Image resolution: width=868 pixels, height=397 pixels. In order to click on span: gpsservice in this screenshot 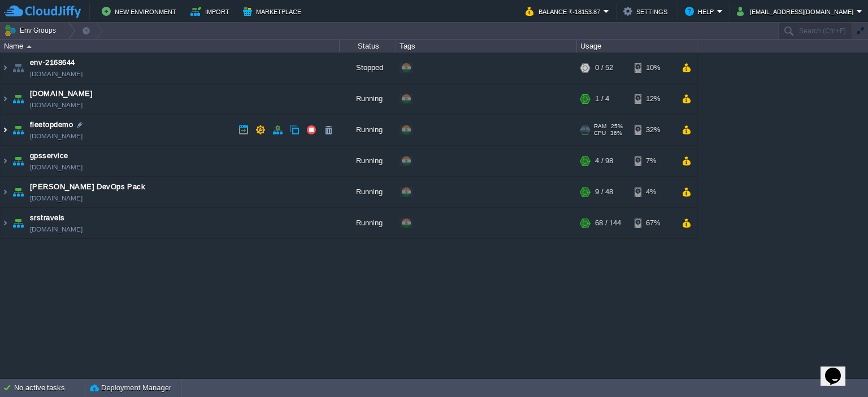, I will do `click(49, 156)`.